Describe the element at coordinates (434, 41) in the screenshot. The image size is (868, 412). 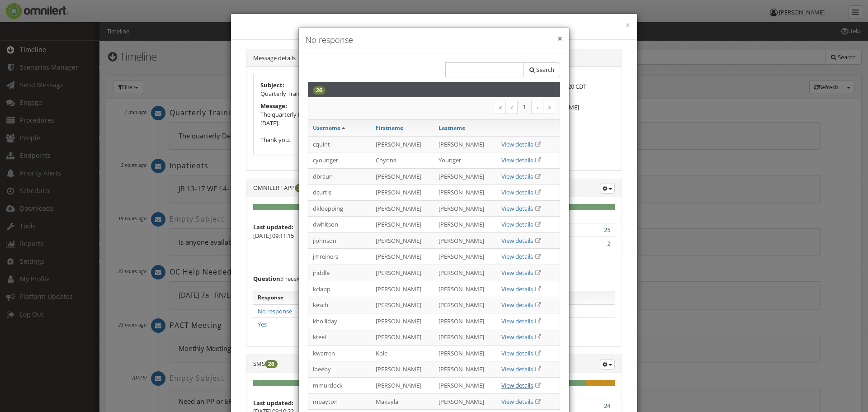
I see `h4: No response` at that location.